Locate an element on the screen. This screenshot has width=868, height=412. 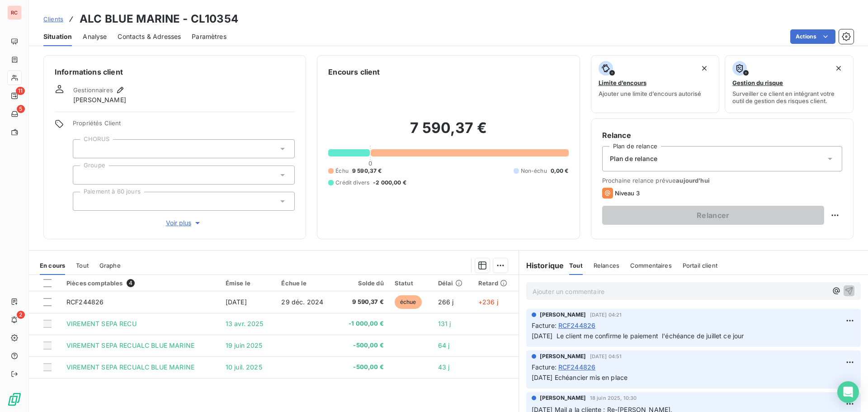
button: Gestion du risqueSurveiller ce client en intégrant votre outil de gestion des risques client. is located at coordinates (789, 84).